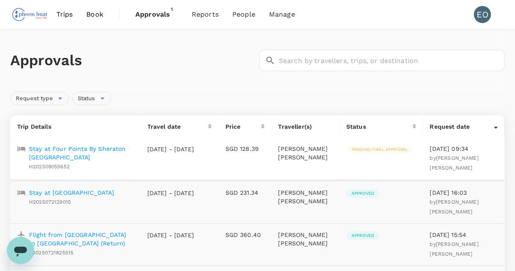 Image resolution: width=515 pixels, height=271 pixels. Describe the element at coordinates (133, 61) in the screenshot. I see `h1: Approvals` at that location.